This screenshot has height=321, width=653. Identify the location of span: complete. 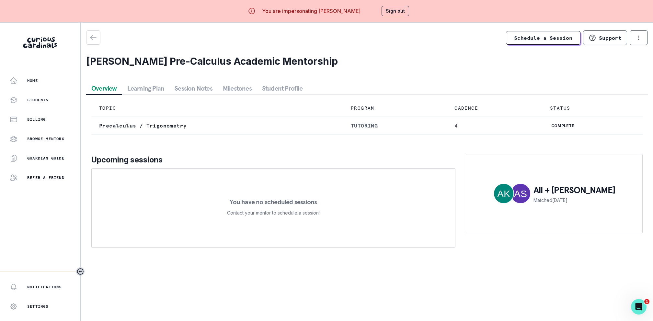
(562, 126).